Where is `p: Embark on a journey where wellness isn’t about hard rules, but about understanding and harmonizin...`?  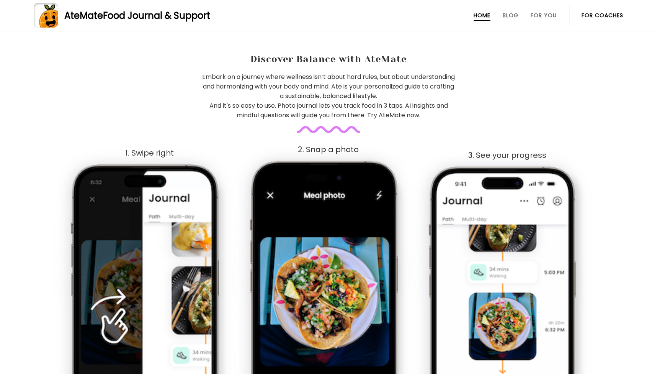
p: Embark on a journey where wellness isn’t about hard rules, but about understanding and harmonizin... is located at coordinates (328, 96).